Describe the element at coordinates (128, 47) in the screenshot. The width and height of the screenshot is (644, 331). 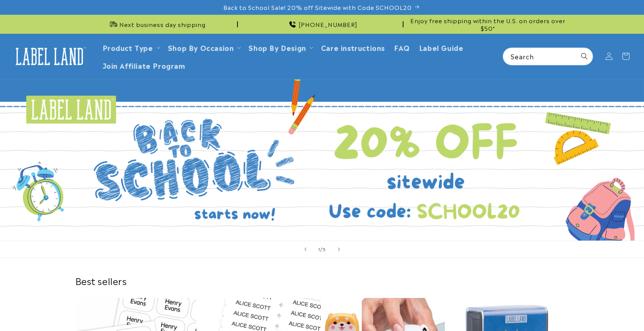
I see `a: Product Type` at that location.